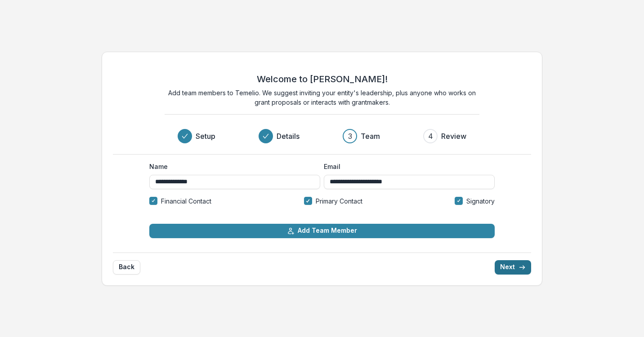  I want to click on span: Financial Contact, so click(186, 201).